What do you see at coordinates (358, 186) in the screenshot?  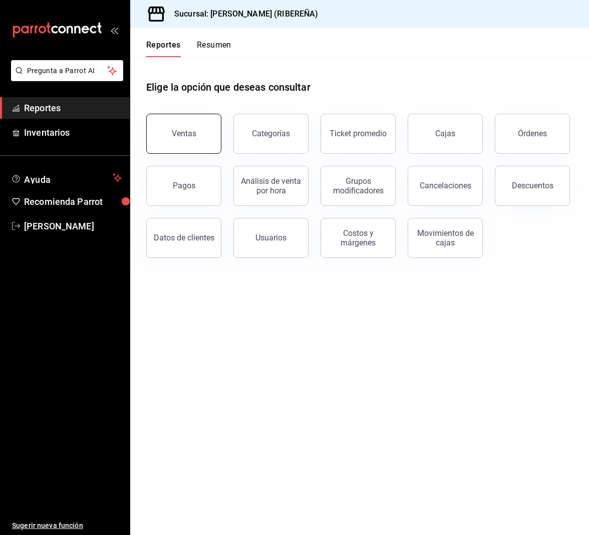 I see `button: Grupos modificadores` at bounding box center [358, 186].